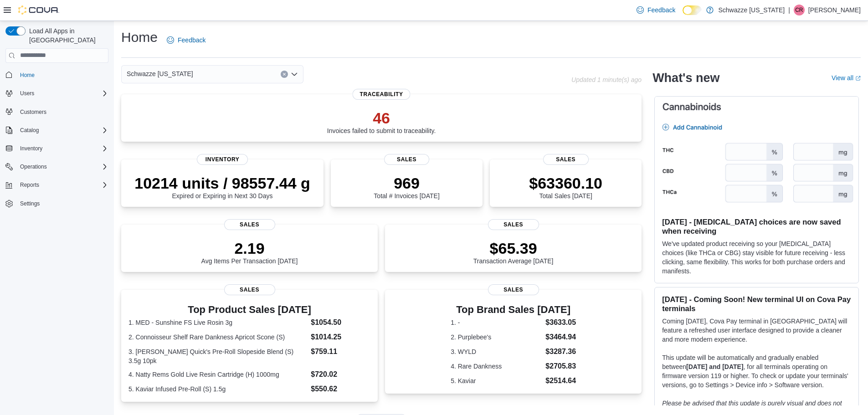  What do you see at coordinates (606, 80) in the screenshot?
I see `p: Updated 1 minute(s) ago` at bounding box center [606, 80].